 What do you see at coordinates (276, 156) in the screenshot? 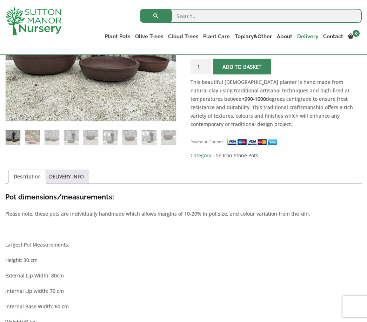
I see `span: Category:` at bounding box center [276, 156].